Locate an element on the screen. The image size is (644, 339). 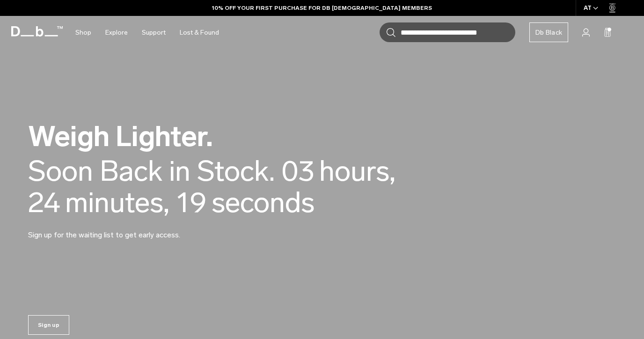
span: 19 is located at coordinates (192, 202).